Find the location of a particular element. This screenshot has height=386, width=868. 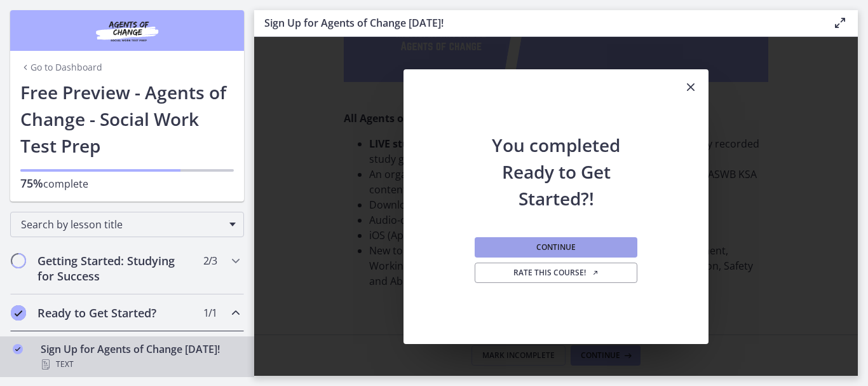

button: Continue is located at coordinates (556, 247).